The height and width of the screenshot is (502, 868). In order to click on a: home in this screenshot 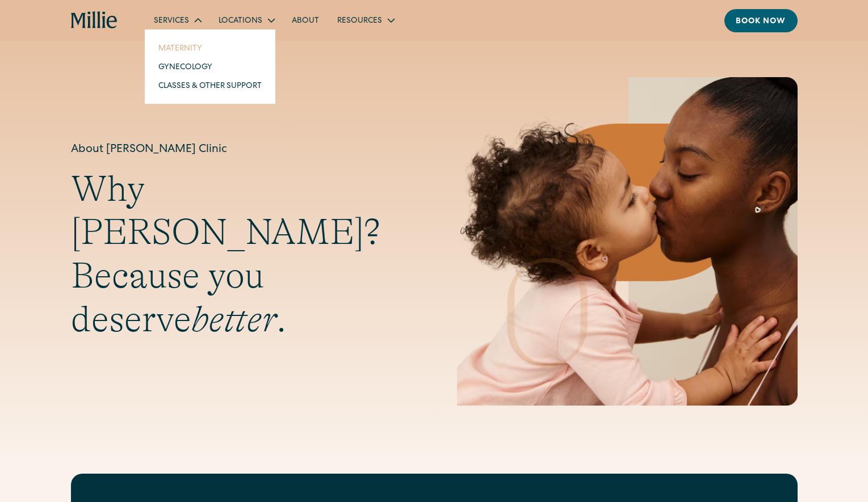, I will do `click(94, 21)`.